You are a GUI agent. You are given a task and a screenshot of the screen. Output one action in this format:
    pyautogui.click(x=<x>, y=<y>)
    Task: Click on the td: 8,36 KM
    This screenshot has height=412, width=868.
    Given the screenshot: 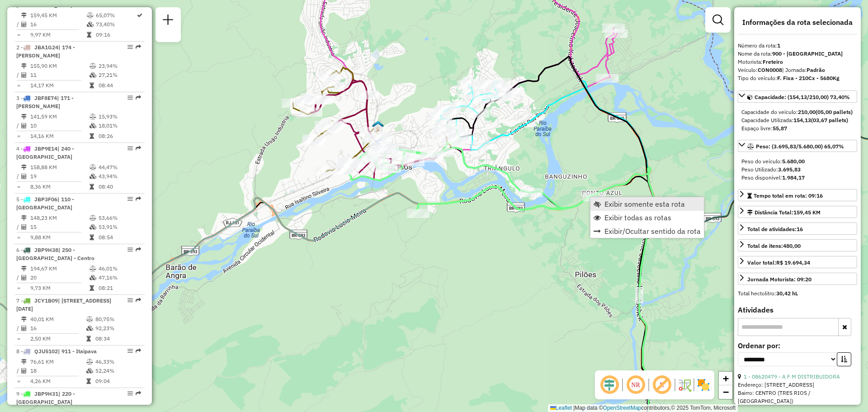 What is the action you would take?
    pyautogui.click(x=59, y=187)
    